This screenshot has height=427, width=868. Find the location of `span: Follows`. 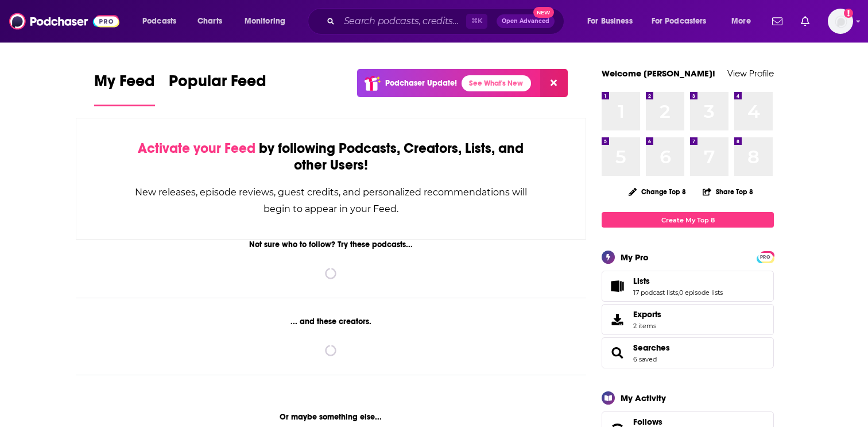

span: Follows is located at coordinates (648, 422).